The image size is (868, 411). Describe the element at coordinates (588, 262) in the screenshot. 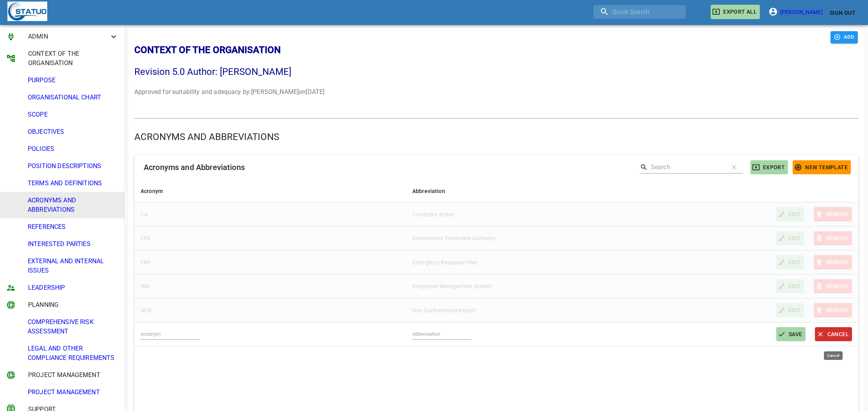

I see `td: Emergency Response Plan` at that location.